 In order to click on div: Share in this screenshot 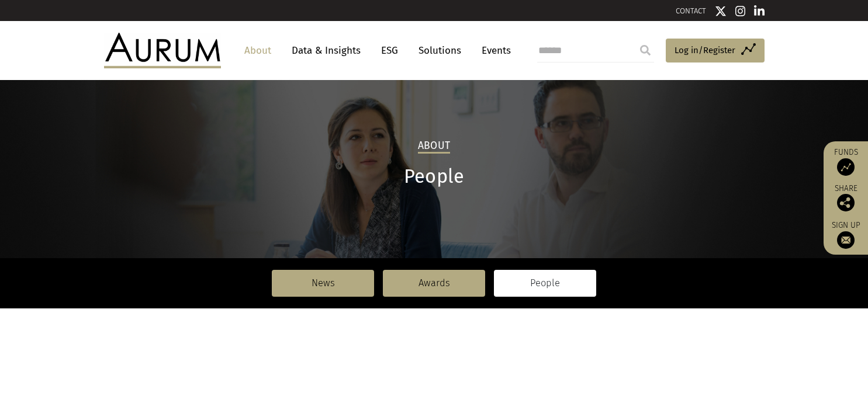, I will do `click(846, 198)`.